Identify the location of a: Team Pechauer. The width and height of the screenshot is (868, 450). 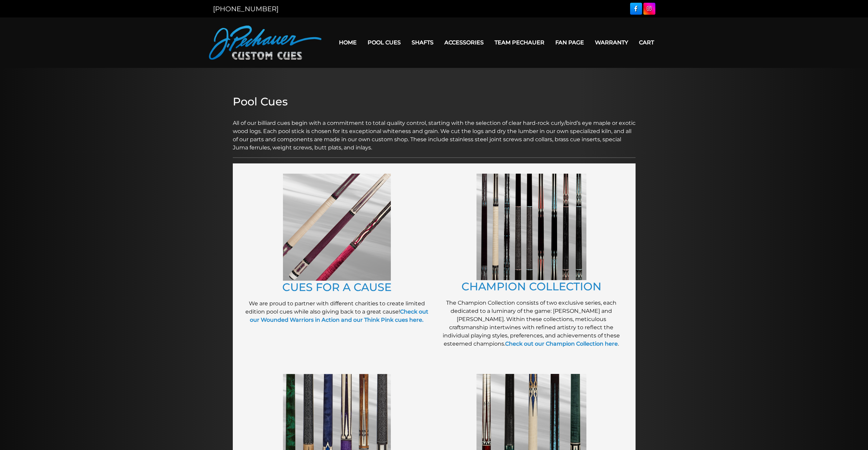
(520, 42).